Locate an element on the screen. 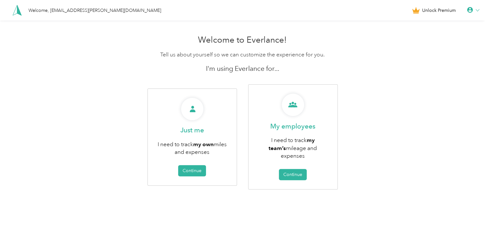  p: Tell us about yourself so we can customize the experience for you. is located at coordinates (243, 54).